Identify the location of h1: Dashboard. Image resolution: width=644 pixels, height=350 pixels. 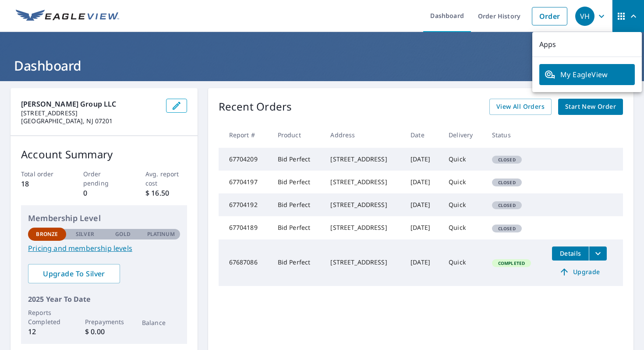
(322, 65).